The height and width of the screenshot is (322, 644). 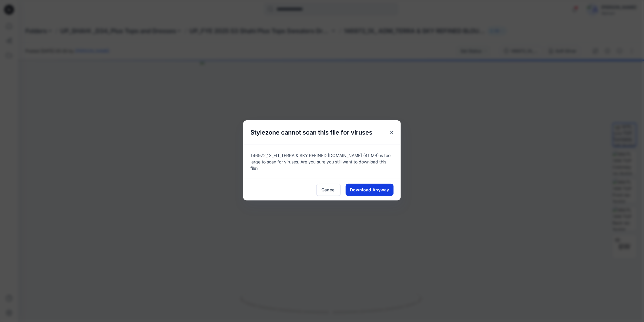 What do you see at coordinates (392, 133) in the screenshot?
I see `button: Close` at bounding box center [392, 133].